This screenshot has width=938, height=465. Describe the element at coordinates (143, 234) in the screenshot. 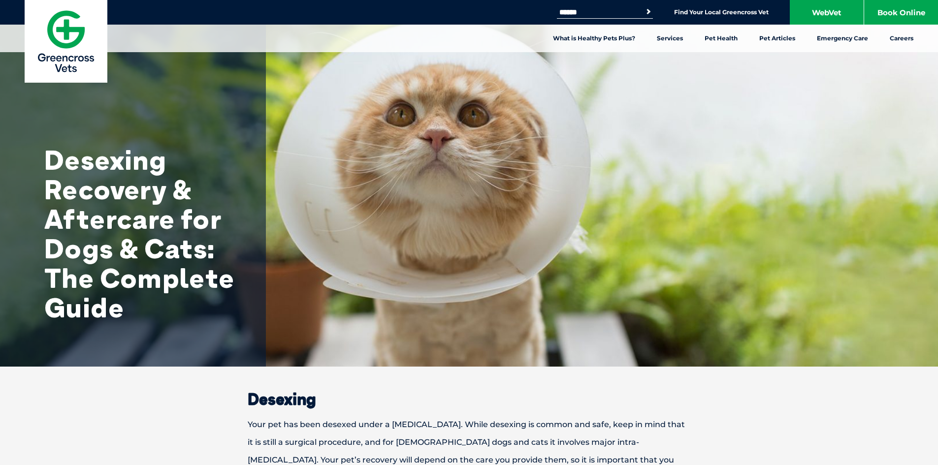

I see `h1: Desexing Recovery & Aftercare for Dogs & Cats: The Complete Guide` at that location.